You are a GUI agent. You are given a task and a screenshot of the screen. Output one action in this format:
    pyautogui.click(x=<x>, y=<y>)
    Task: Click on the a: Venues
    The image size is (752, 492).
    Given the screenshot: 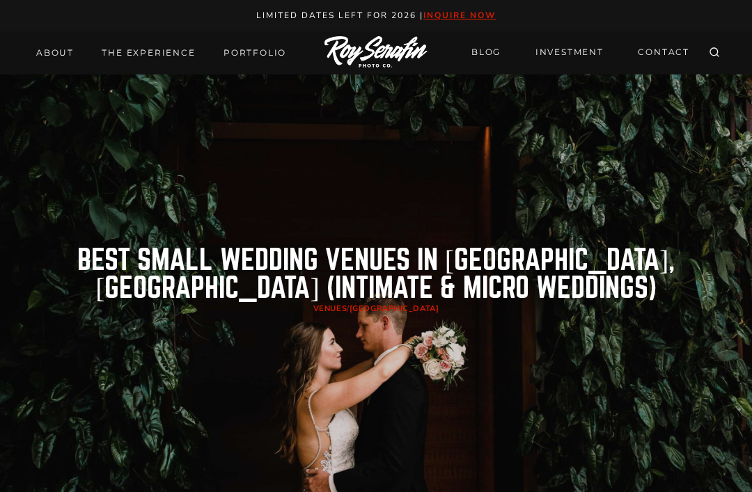 What is the action you would take?
    pyautogui.click(x=330, y=308)
    